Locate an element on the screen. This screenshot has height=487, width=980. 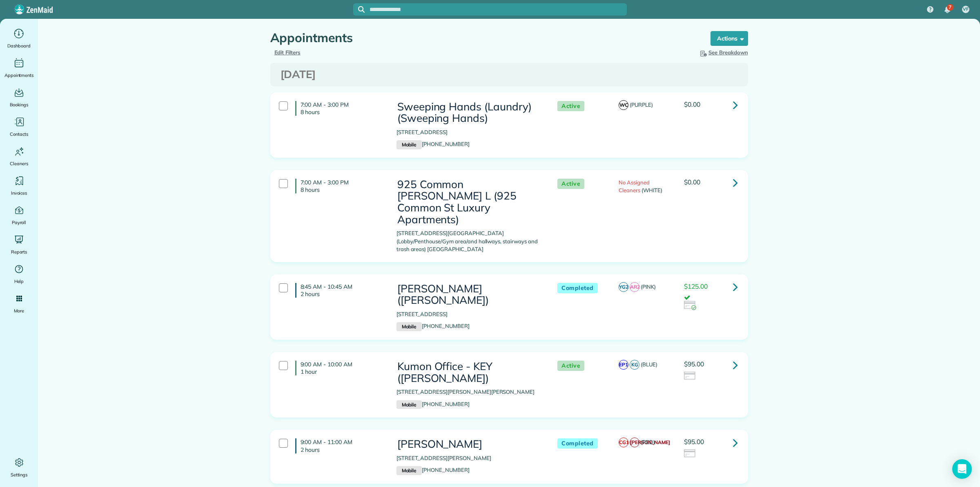
button: Actions is located at coordinates (730, 39).